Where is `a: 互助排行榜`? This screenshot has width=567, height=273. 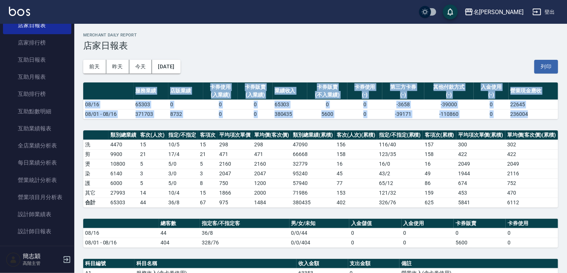
a: 互助排行榜 is located at coordinates (37, 94).